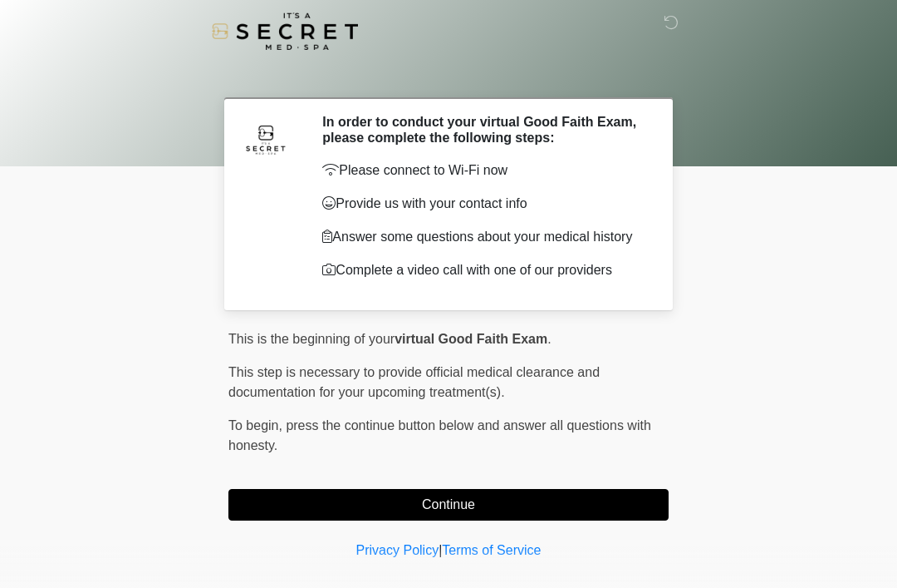 The image size is (897, 588). I want to click on a: Terms of Service, so click(491, 549).